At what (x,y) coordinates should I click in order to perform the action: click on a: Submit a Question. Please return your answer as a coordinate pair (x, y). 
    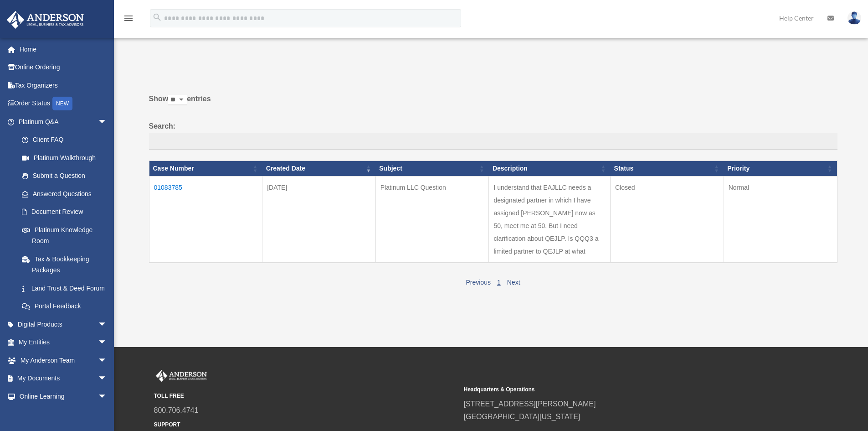
    Looking at the image, I should click on (64, 176).